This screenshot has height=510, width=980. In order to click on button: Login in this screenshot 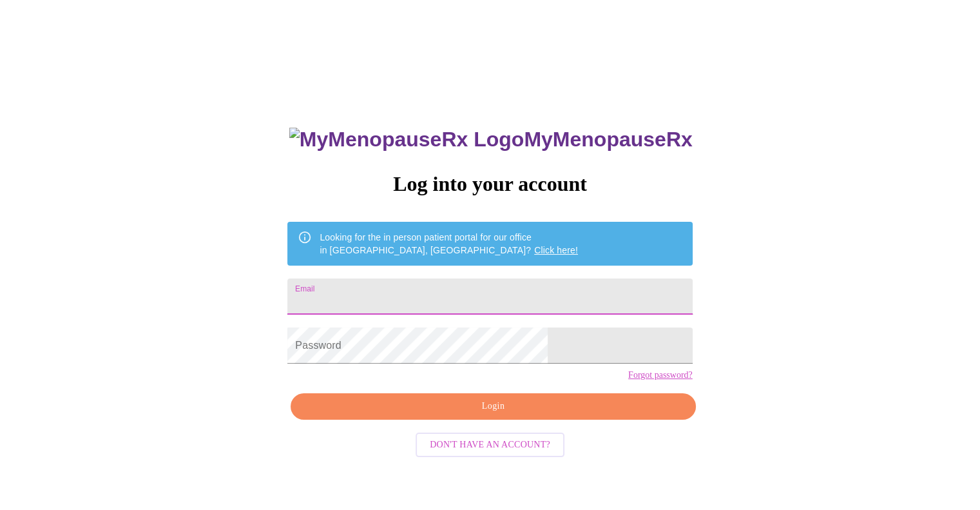, I will do `click(493, 406)`.